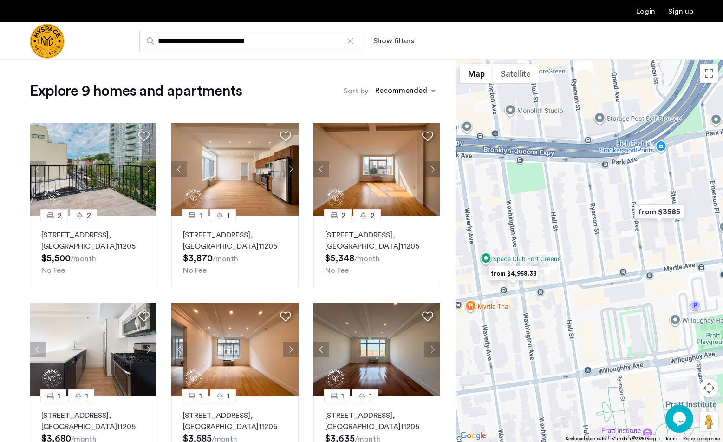 This screenshot has height=442, width=723. What do you see at coordinates (709, 388) in the screenshot?
I see `button: Map camera controls` at bounding box center [709, 388].